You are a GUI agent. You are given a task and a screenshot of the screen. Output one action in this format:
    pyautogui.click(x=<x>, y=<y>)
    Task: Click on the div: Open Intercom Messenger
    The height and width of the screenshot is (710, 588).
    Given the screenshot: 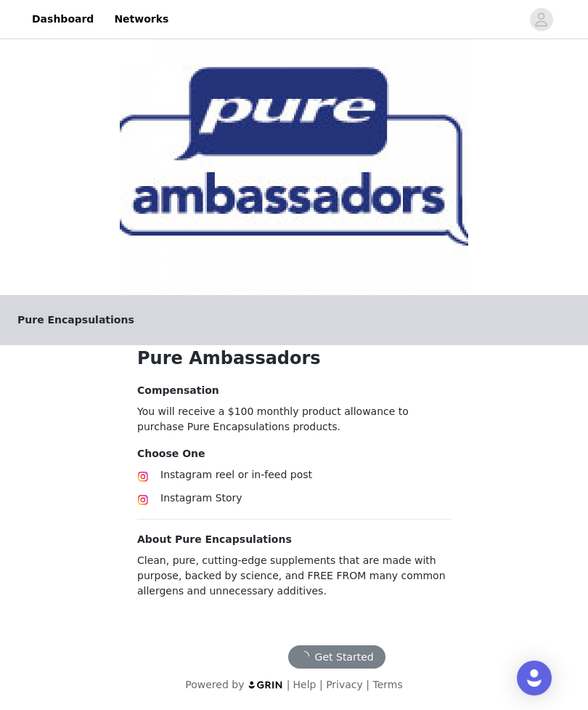 What is the action you would take?
    pyautogui.click(x=534, y=678)
    